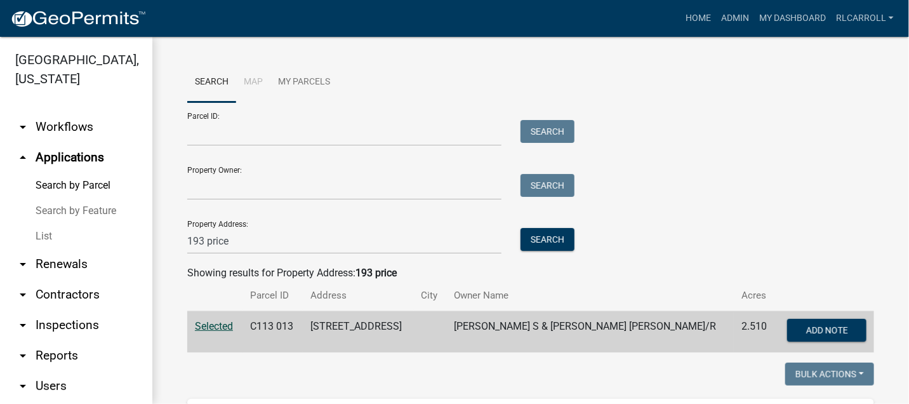  I want to click on a: Home, so click(699, 18).